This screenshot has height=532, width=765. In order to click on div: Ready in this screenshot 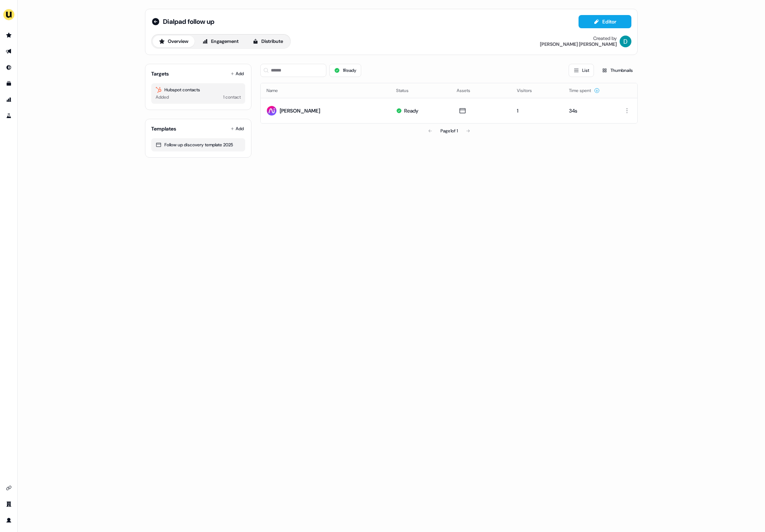, I will do `click(411, 111)`.